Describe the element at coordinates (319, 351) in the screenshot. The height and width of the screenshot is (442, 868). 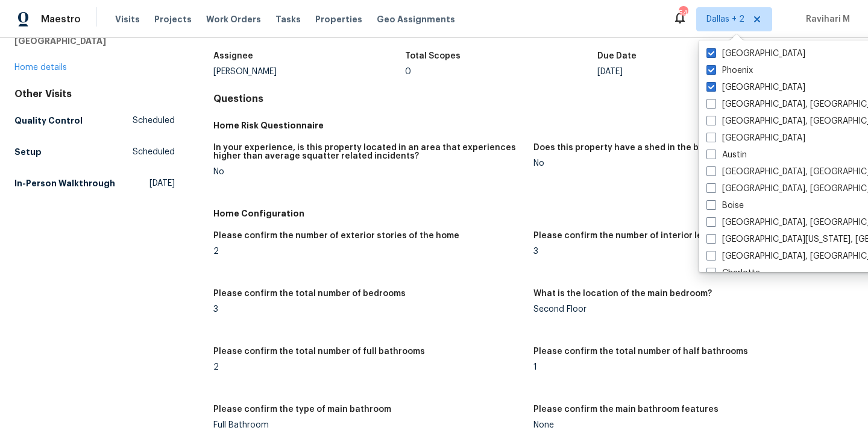
I see `h5: Please confirm the total number of full bathrooms` at that location.